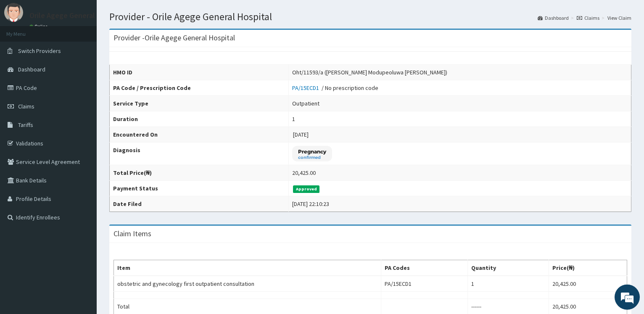 The height and width of the screenshot is (314, 644). Describe the element at coordinates (25, 125) in the screenshot. I see `span: Tariffs` at that location.